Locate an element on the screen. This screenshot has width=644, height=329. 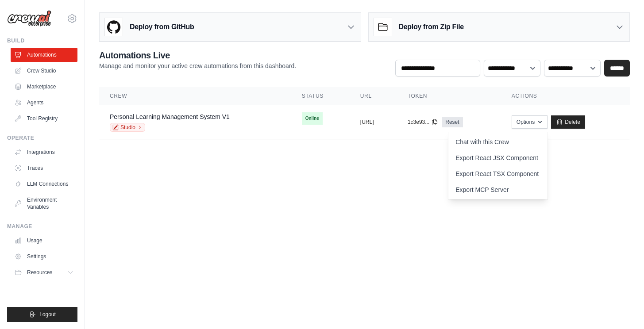
a: Usage is located at coordinates (44, 241).